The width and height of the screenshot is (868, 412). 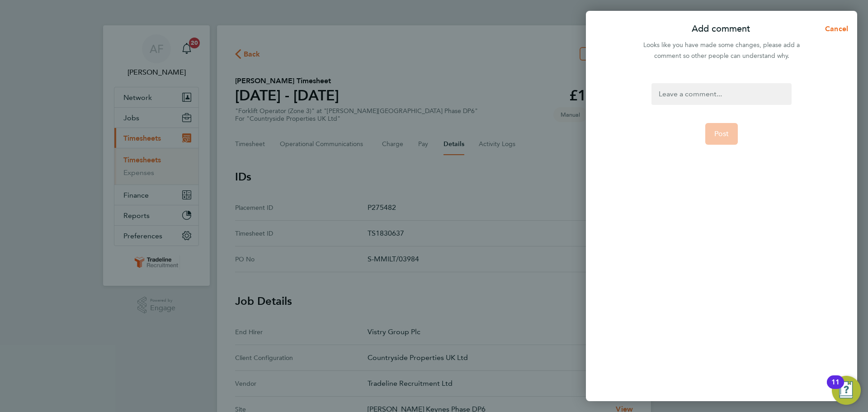 I want to click on p: Add comment, so click(x=720, y=29).